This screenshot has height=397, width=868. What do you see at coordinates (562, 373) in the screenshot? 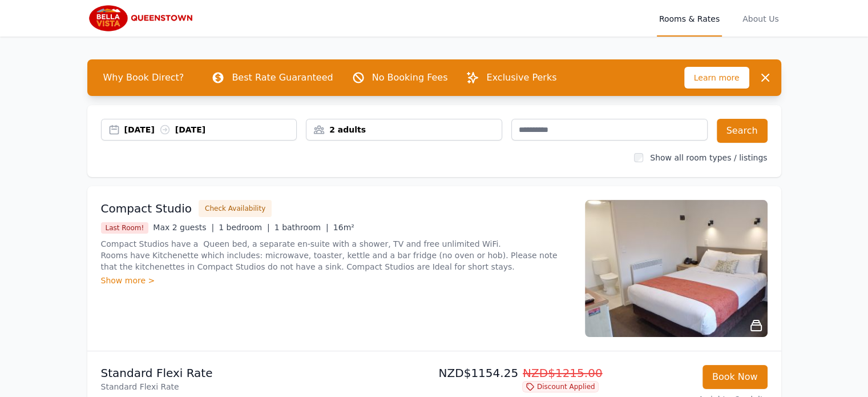
I see `span: NZD$1215.00` at bounding box center [562, 373].